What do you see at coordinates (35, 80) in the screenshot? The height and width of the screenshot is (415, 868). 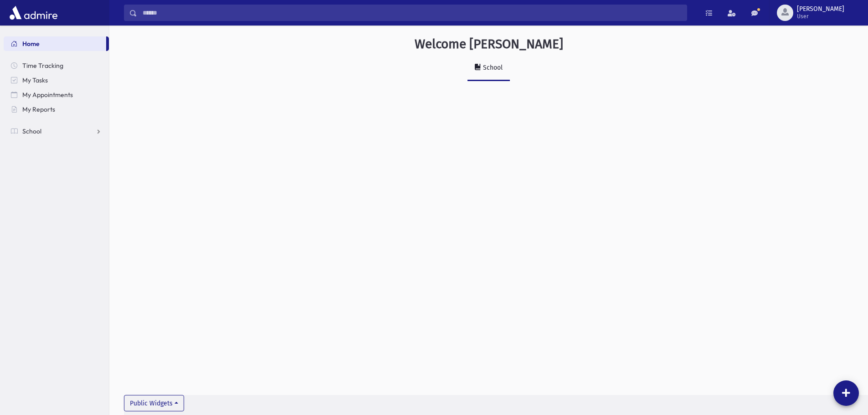 I see `span: My Tasks` at bounding box center [35, 80].